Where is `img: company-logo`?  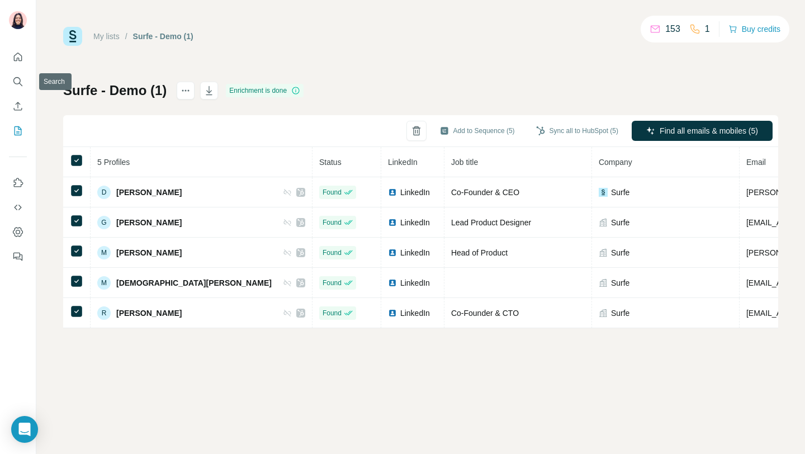
img: company-logo is located at coordinates (603, 192).